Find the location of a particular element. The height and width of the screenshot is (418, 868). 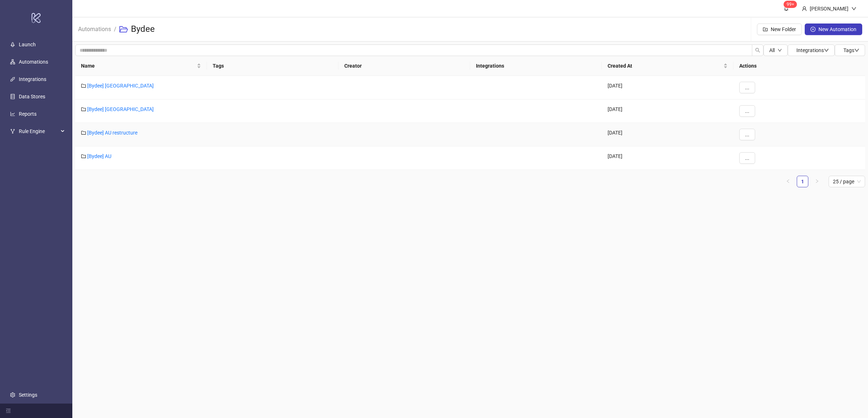

th: Integrations is located at coordinates (536, 66).